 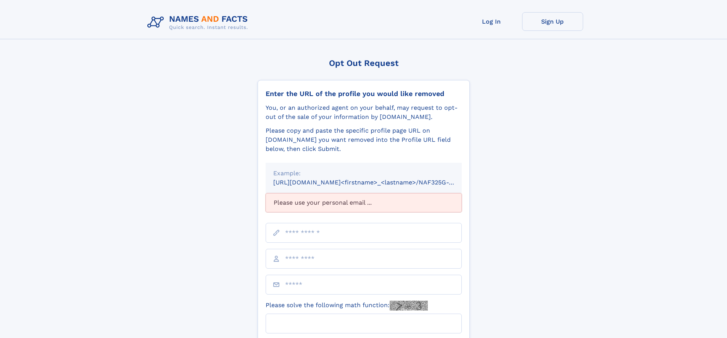 What do you see at coordinates (363, 203) in the screenshot?
I see `div: Please use your personal email ...` at bounding box center [363, 203].